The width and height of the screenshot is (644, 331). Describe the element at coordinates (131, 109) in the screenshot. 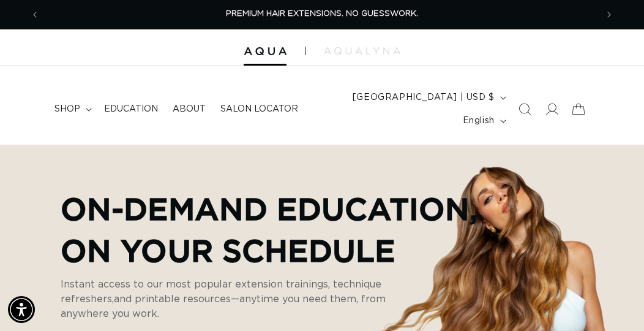

I see `span: Education` at that location.